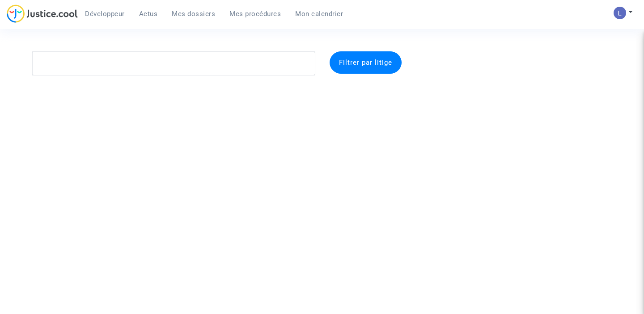 This screenshot has width=644, height=314. I want to click on span: Actus, so click(148, 14).